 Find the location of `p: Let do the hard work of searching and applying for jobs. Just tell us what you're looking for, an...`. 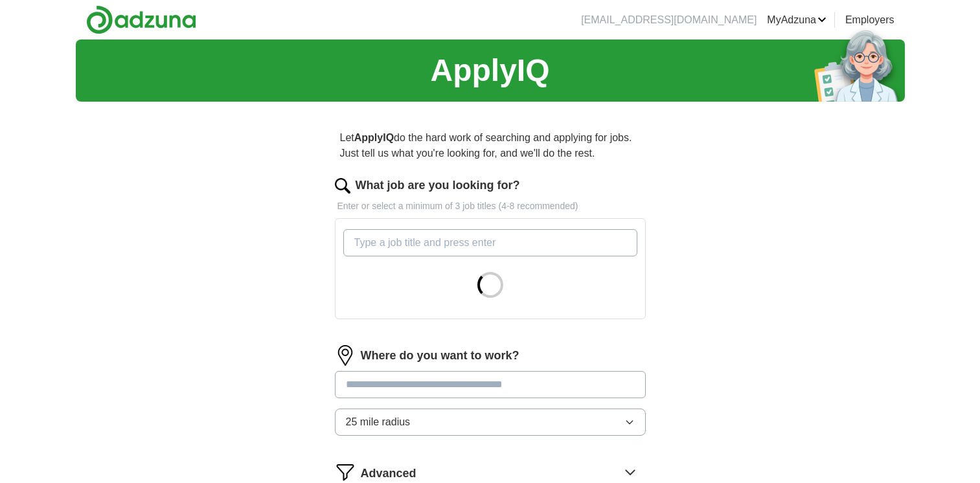

p: Let do the hard work of searching and applying for jobs. Just tell us what you're looking for, an... is located at coordinates (490, 146).